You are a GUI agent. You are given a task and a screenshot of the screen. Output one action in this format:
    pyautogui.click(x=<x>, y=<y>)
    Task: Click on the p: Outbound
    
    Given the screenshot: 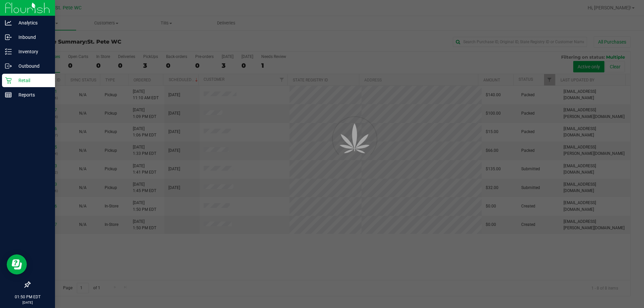 What is the action you would take?
    pyautogui.click(x=32, y=66)
    